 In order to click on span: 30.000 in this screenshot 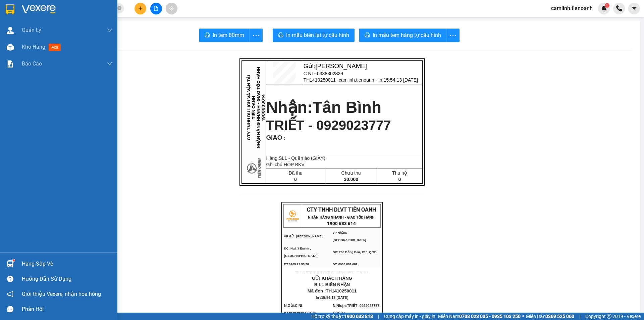, I will do `click(351, 179)`.